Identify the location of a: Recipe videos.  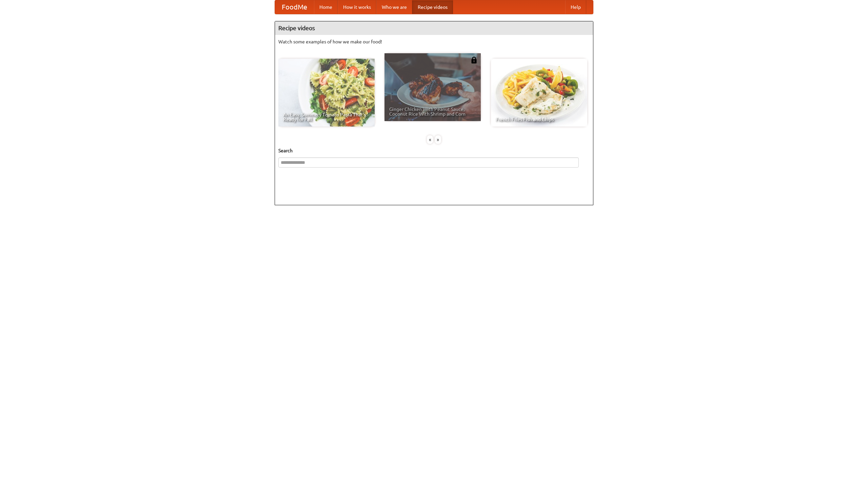
(432, 7).